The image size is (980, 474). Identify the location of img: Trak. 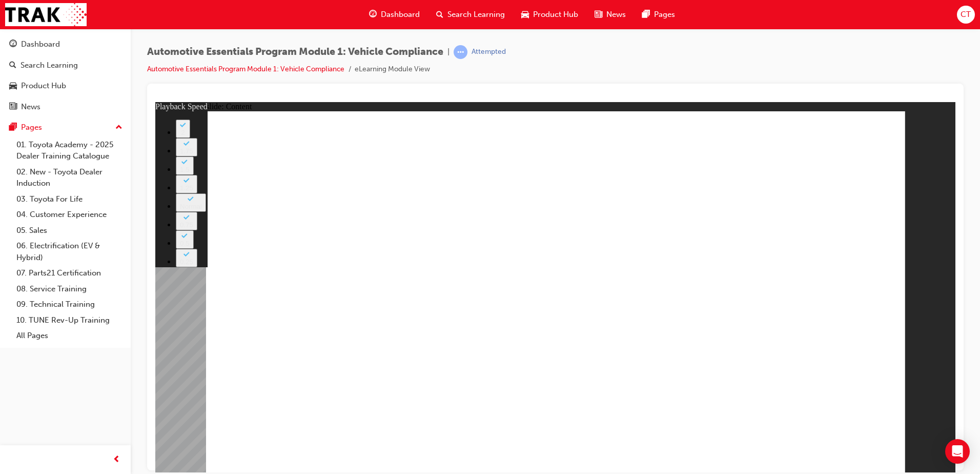
(46, 14).